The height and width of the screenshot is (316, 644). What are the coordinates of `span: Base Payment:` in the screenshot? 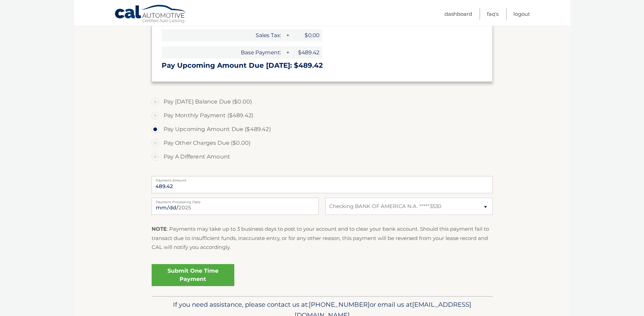 It's located at (222, 52).